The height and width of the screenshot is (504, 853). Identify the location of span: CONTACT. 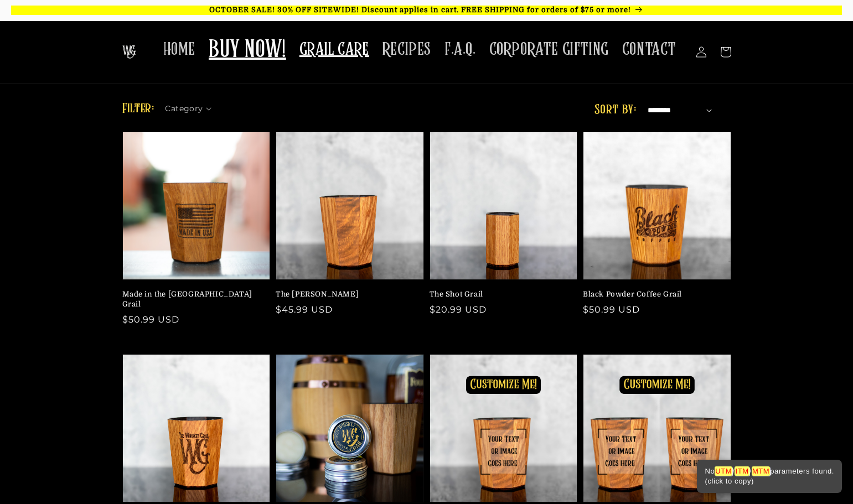
(649, 49).